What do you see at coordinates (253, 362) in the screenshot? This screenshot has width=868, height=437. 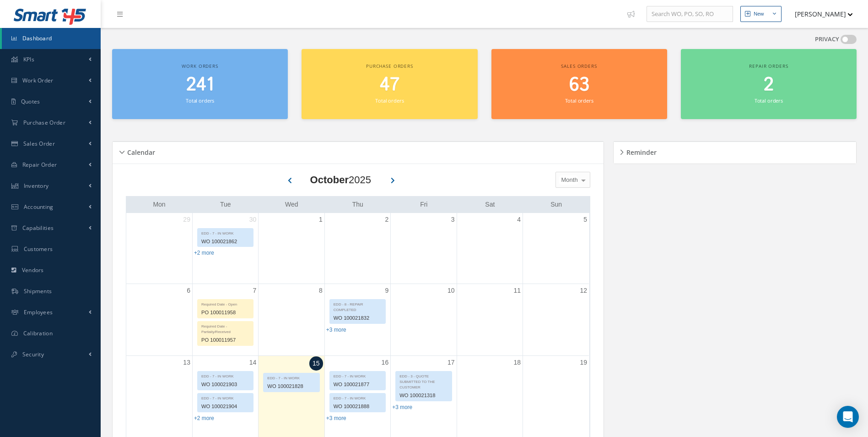 I see `a: October 14, 2025` at bounding box center [253, 362].